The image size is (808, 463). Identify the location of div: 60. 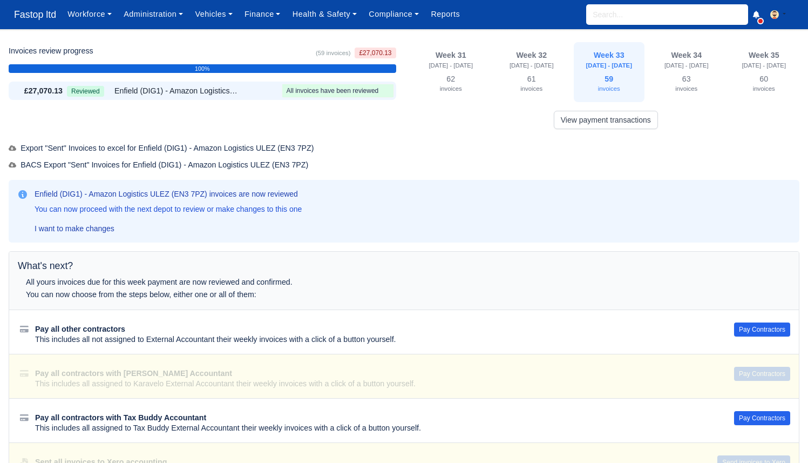
(765, 84).